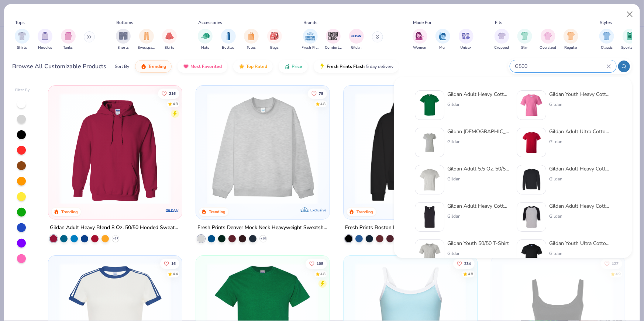 This screenshot has width=644, height=321. I want to click on span: 16, so click(173, 263).